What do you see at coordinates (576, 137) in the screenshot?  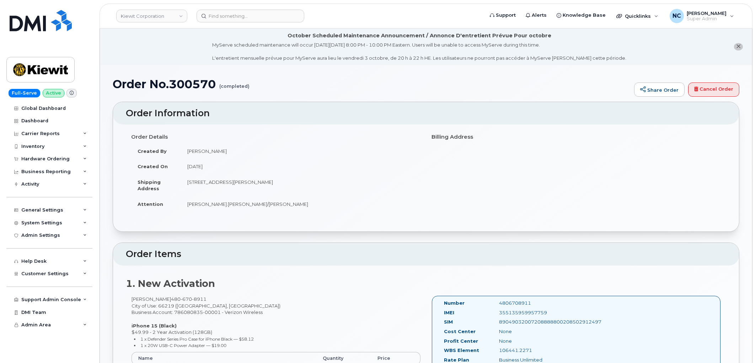 I see `h4: Billing Address` at bounding box center [576, 137].